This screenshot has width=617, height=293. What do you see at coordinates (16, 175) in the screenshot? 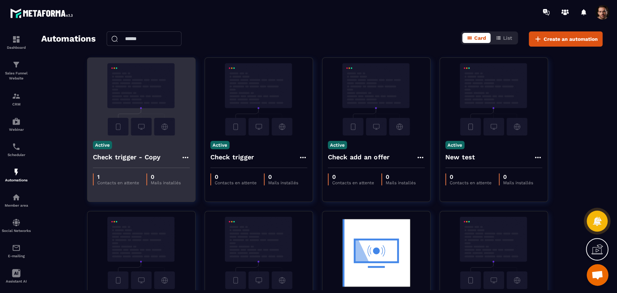
I see `a: automationsautomationsAutomations` at bounding box center [16, 175].